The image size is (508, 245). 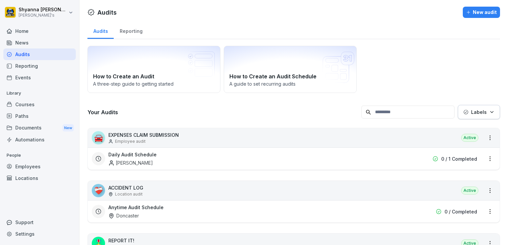 I want to click on a: Employees, so click(x=40, y=167).